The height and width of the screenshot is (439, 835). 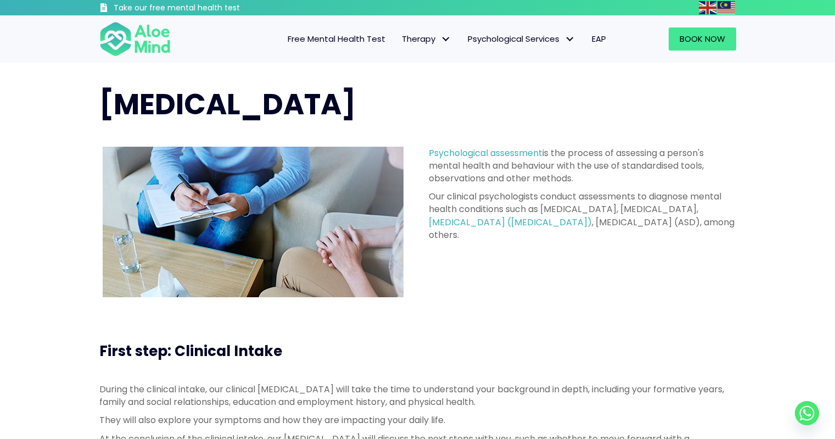 What do you see at coordinates (206, 8) in the screenshot?
I see `h3: Take our free mental health test` at bounding box center [206, 8].